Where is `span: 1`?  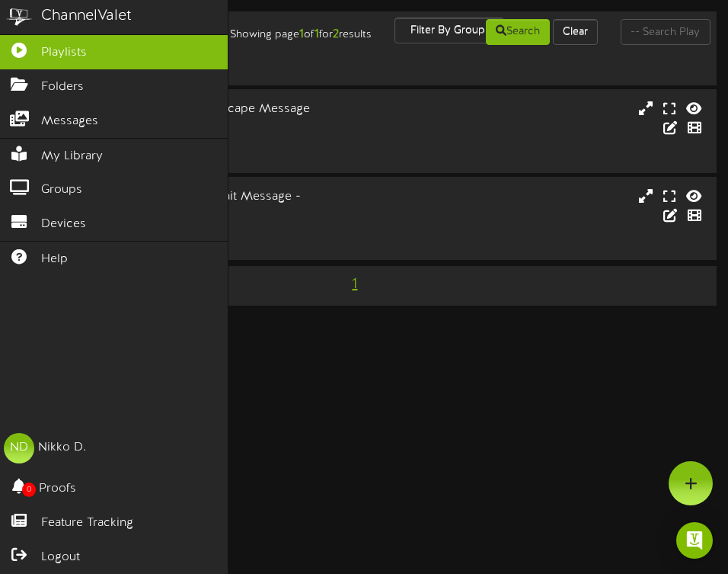 span: 1 is located at coordinates (354, 284).